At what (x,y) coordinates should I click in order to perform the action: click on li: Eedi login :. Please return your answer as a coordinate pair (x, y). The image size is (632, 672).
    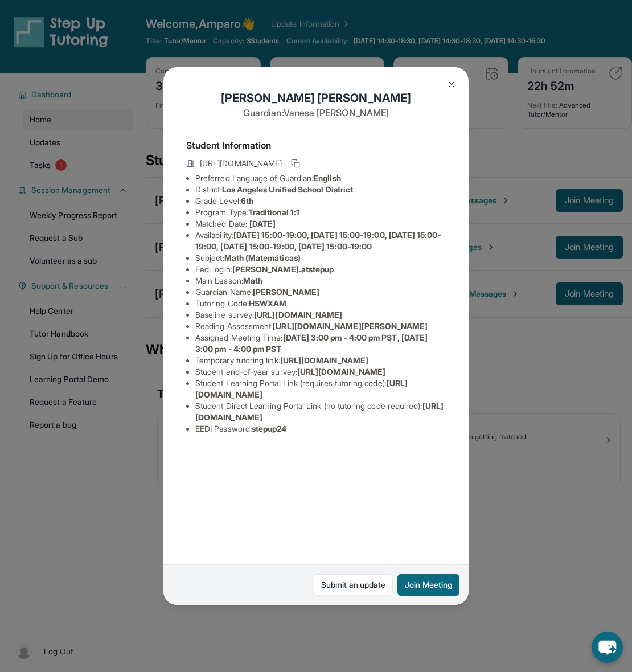
    Looking at the image, I should click on (320, 269).